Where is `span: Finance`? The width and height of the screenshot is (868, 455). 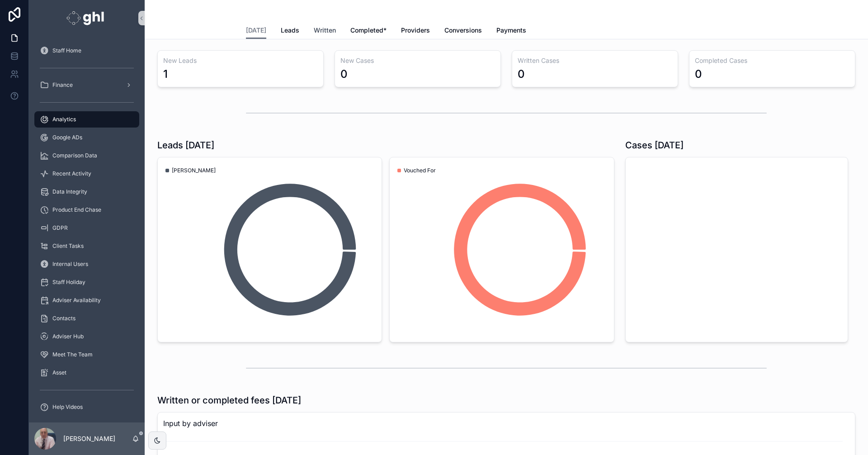 span: Finance is located at coordinates (63, 85).